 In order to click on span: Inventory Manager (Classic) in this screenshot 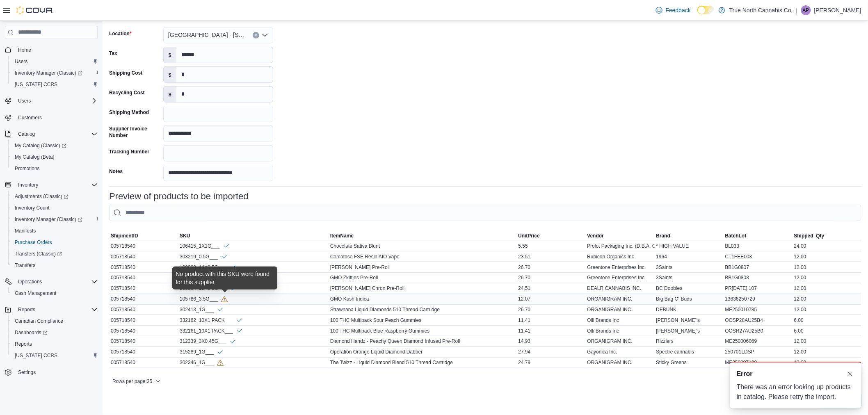, I will do `click(55, 73)`.